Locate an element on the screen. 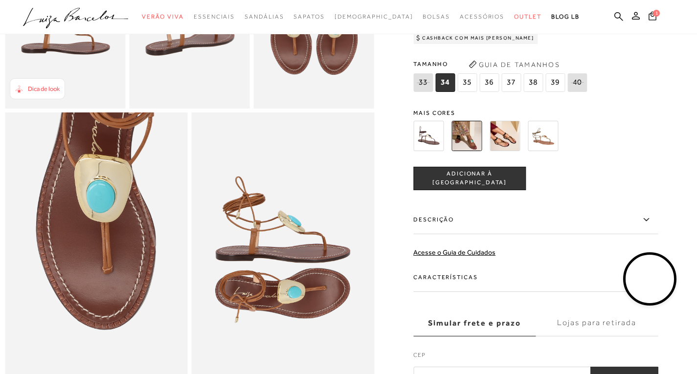  label: Lojas para retirada is located at coordinates (597, 324).